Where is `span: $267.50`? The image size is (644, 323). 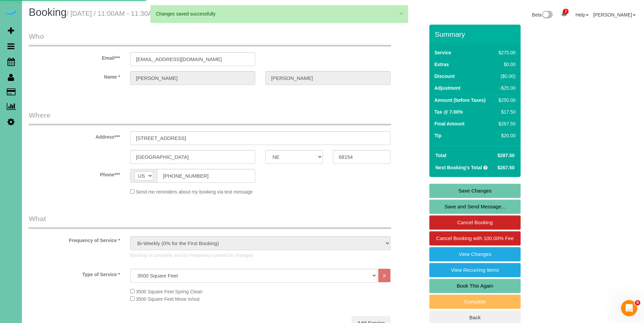 span: $267.50 is located at coordinates (506, 167).